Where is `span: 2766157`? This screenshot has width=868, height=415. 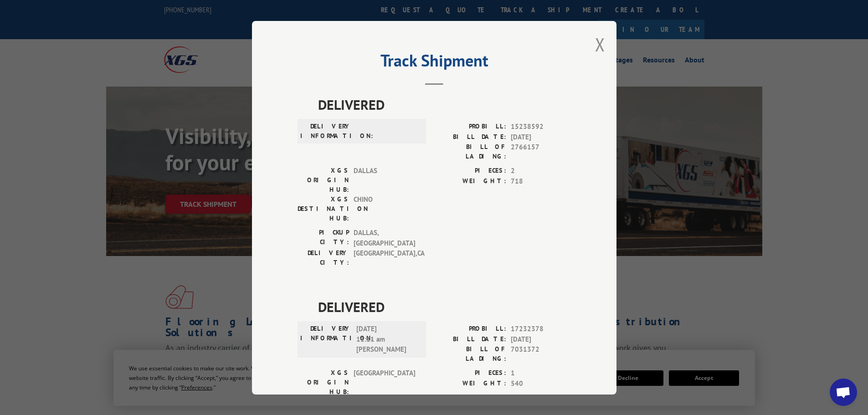
span: 2766157 is located at coordinates (541, 152).